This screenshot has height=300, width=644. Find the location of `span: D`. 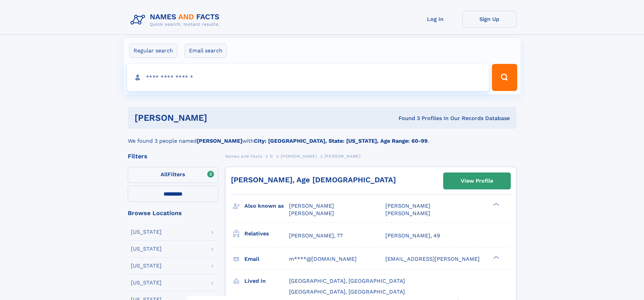

span: D is located at coordinates (272, 157).